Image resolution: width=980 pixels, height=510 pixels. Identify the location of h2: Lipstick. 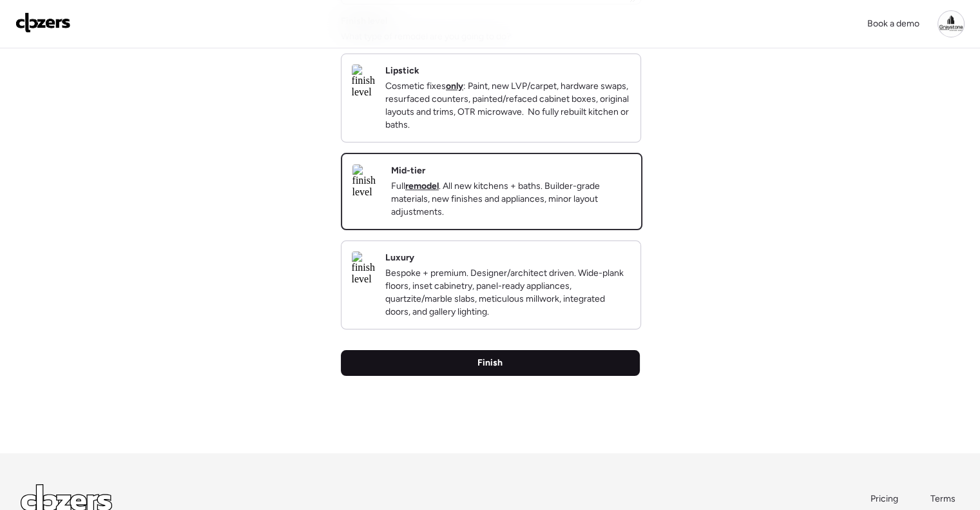
(402, 71).